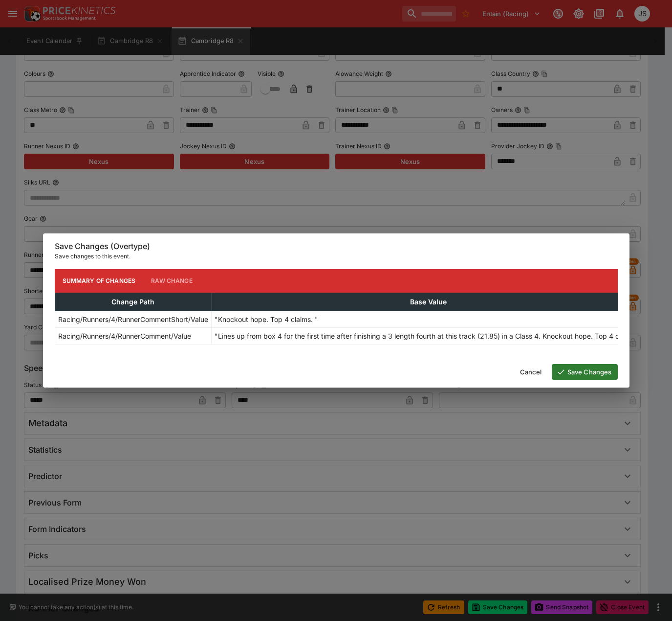 The height and width of the screenshot is (621, 672). Describe the element at coordinates (531, 372) in the screenshot. I see `button: Cancel` at that location.